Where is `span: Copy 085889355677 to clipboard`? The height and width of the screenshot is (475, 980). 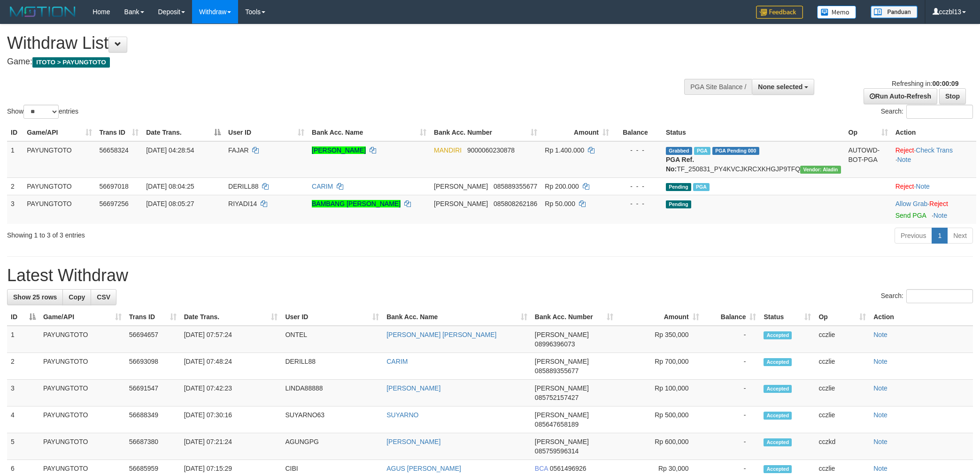 span: Copy 085889355677 to clipboard is located at coordinates (515, 186).